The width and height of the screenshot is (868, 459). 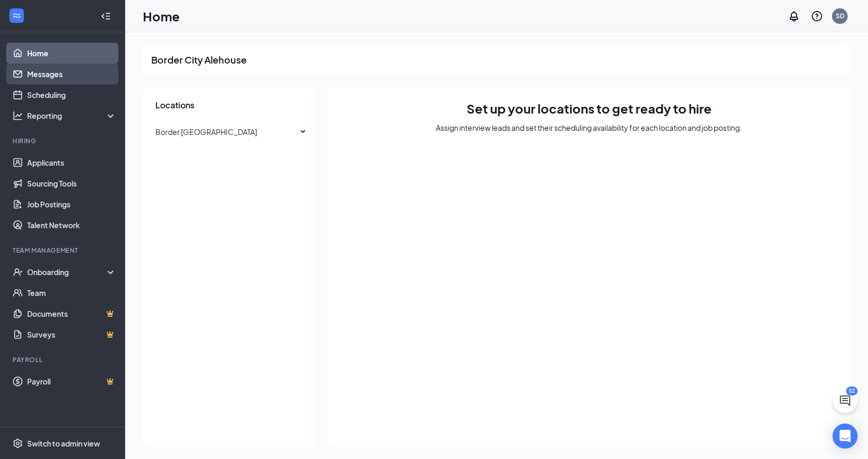 I want to click on svg: UserCheck, so click(x=18, y=272).